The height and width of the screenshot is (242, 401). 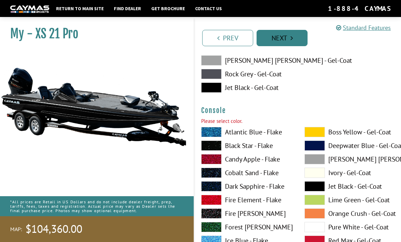 I want to click on label: Atlantic Blue - Flake, so click(x=246, y=132).